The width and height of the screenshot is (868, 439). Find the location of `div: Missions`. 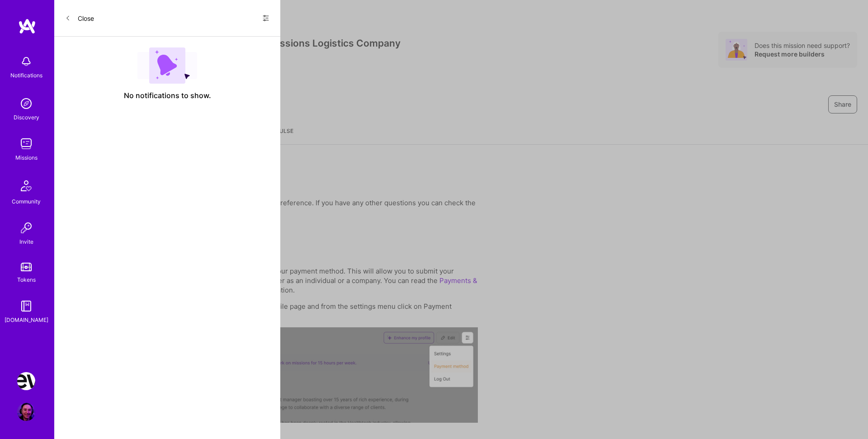

div: Missions is located at coordinates (26, 157).